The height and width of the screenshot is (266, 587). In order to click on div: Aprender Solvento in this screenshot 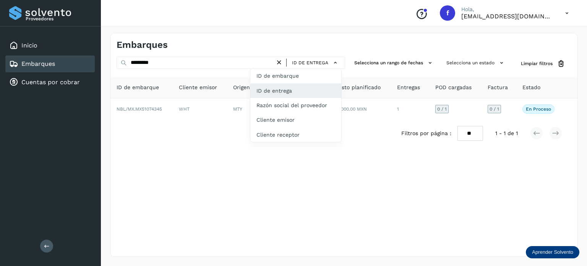, I will do `click(553, 252)`.